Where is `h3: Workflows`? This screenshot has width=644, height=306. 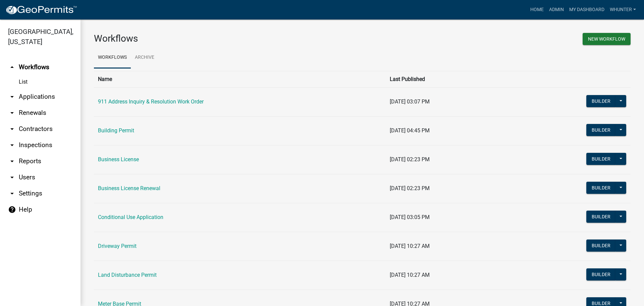
h3: Workflows is located at coordinates (225, 39).